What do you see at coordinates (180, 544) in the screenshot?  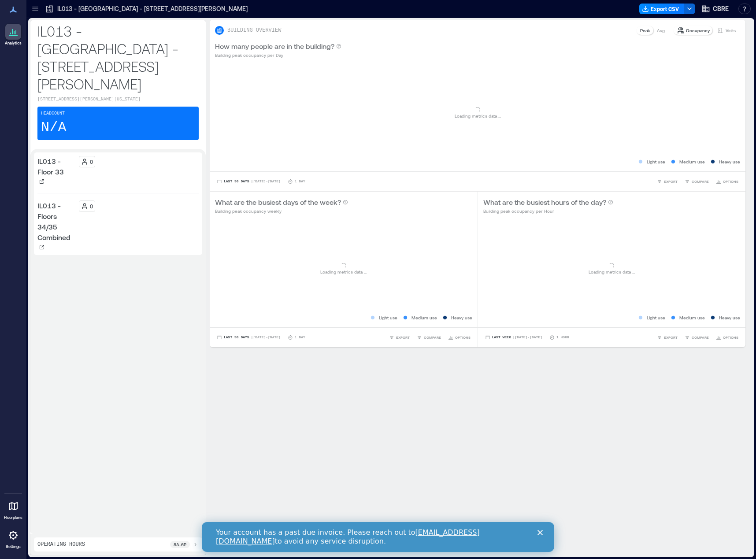 I see `p: 8a - 6p` at bounding box center [180, 544].